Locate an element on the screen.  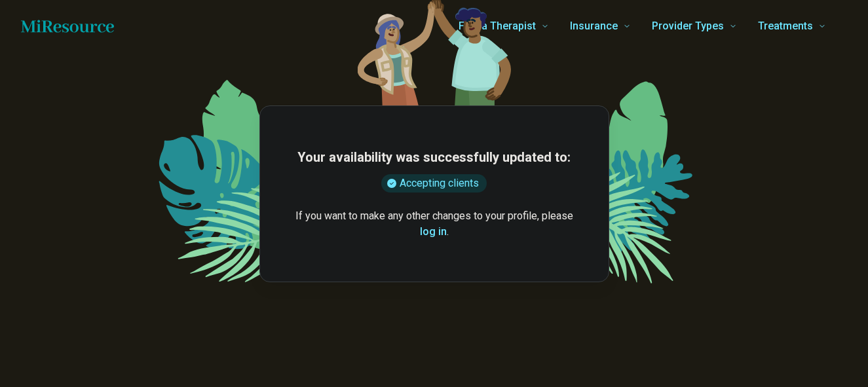
a: Home page is located at coordinates (68, 26).